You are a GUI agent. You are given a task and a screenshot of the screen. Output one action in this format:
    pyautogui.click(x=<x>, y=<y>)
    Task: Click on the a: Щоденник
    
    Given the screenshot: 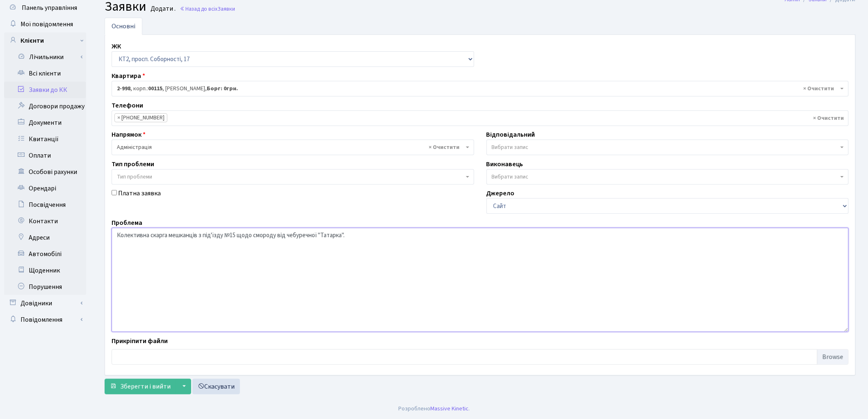 What is the action you would take?
    pyautogui.click(x=45, y=270)
    